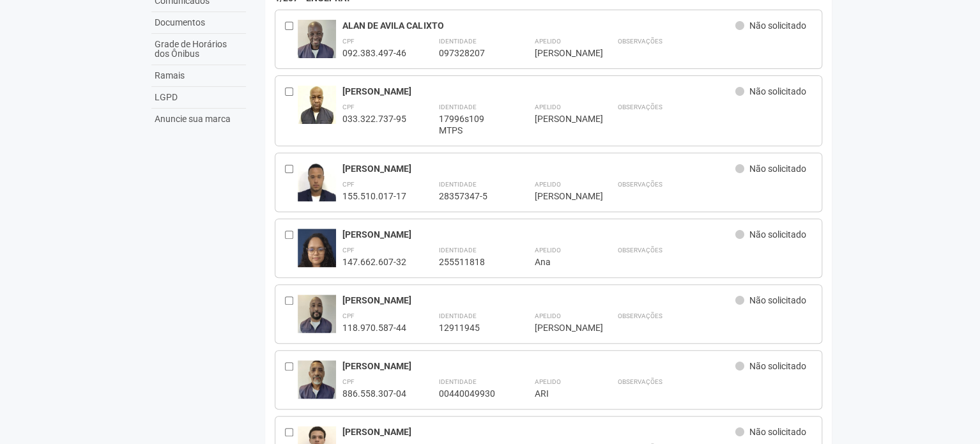 The width and height of the screenshot is (980, 444). Describe the element at coordinates (198, 119) in the screenshot. I see `a: Anuncie sua marca` at that location.